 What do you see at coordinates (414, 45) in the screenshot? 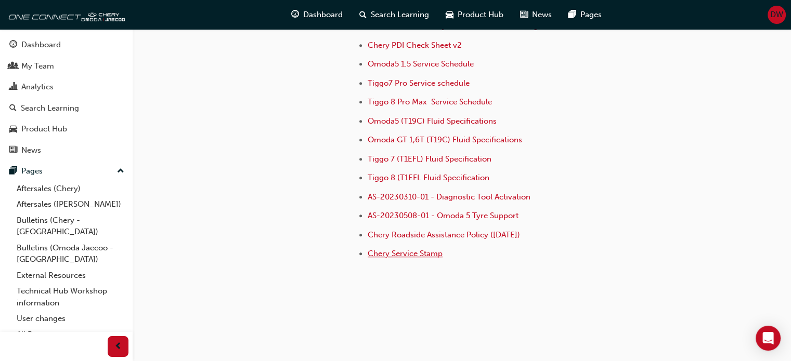
I see `span: Chery PDI Check Sheet v2` at bounding box center [414, 45].